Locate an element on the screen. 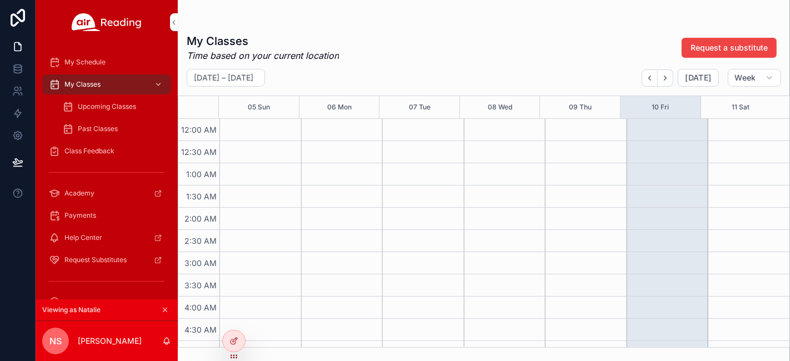 This screenshot has height=361, width=790. div: 05 Sun is located at coordinates (259, 107).